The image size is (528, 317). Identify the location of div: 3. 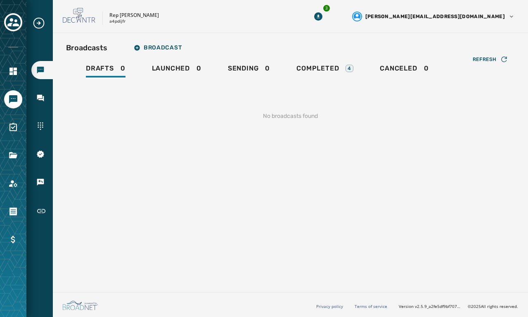
(326, 8).